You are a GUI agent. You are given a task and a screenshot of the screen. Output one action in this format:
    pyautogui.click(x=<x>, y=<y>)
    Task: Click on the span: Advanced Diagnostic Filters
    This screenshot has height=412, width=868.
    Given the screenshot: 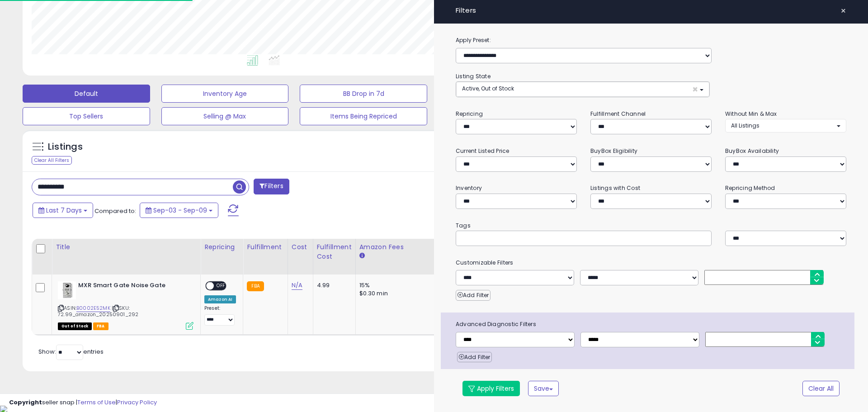 What is the action you would take?
    pyautogui.click(x=652, y=324)
    